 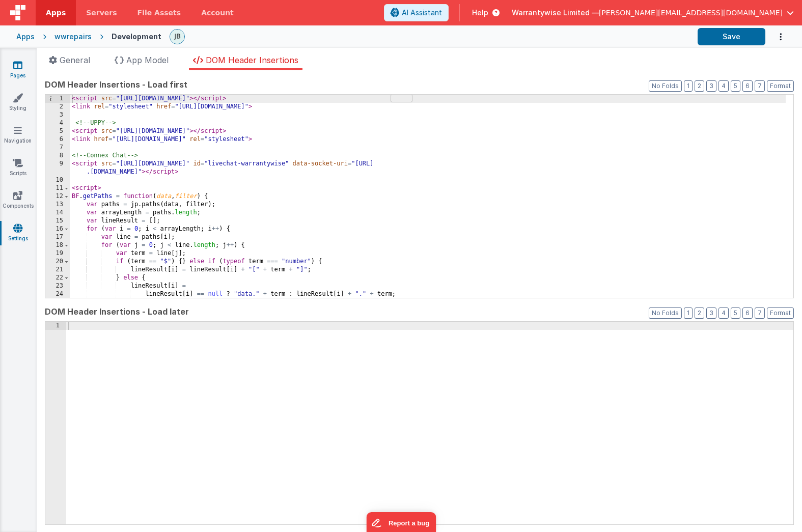 What do you see at coordinates (57, 213) in the screenshot?
I see `div: 14` at bounding box center [57, 213].